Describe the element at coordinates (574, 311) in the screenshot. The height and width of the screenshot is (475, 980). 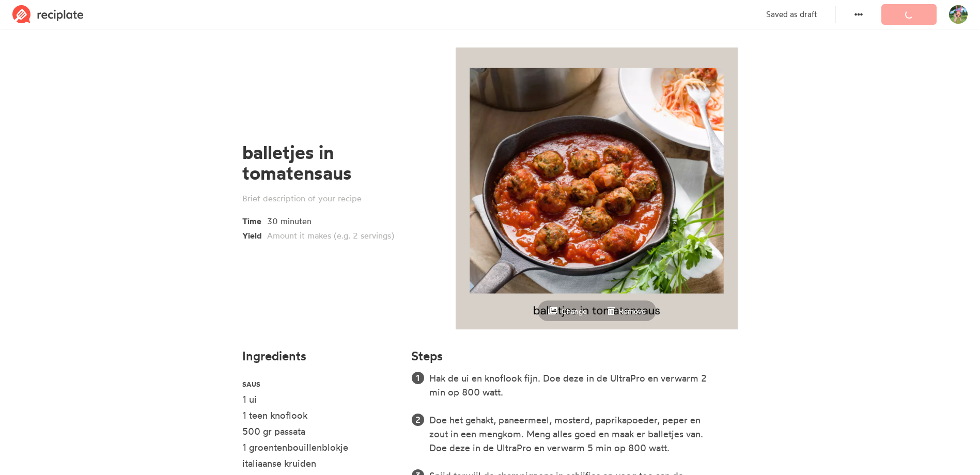
I see `small: Change` at that location.